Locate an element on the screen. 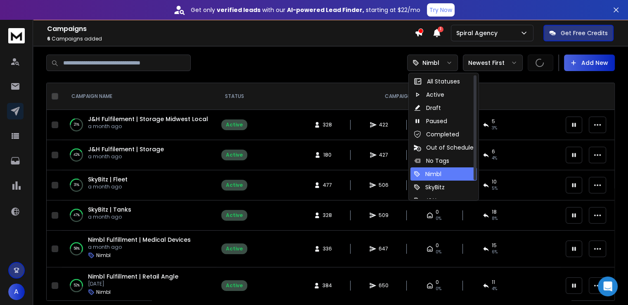  span: 5 % is located at coordinates (495, 188).